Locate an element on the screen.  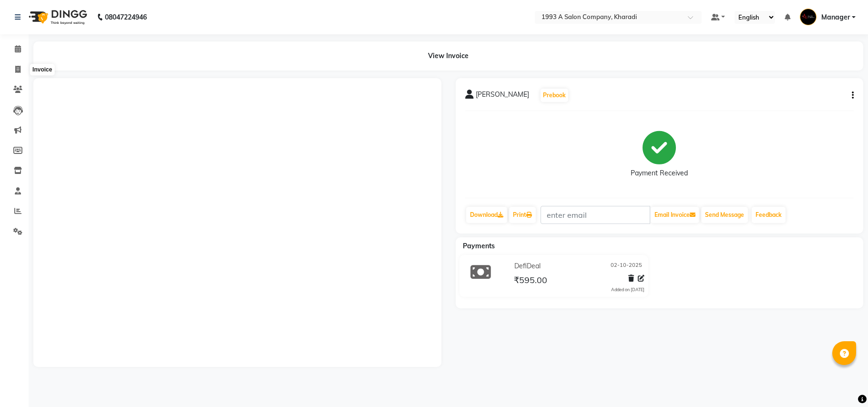
b: 08047224946 is located at coordinates (126, 17).